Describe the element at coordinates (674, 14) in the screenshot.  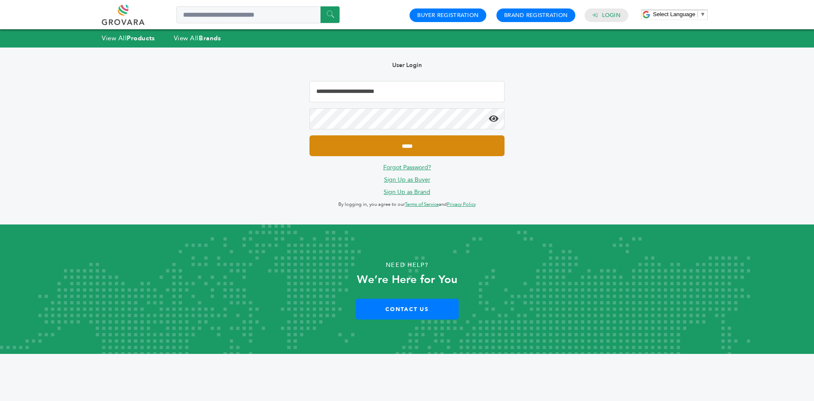
I see `span: Select Language` at that location.